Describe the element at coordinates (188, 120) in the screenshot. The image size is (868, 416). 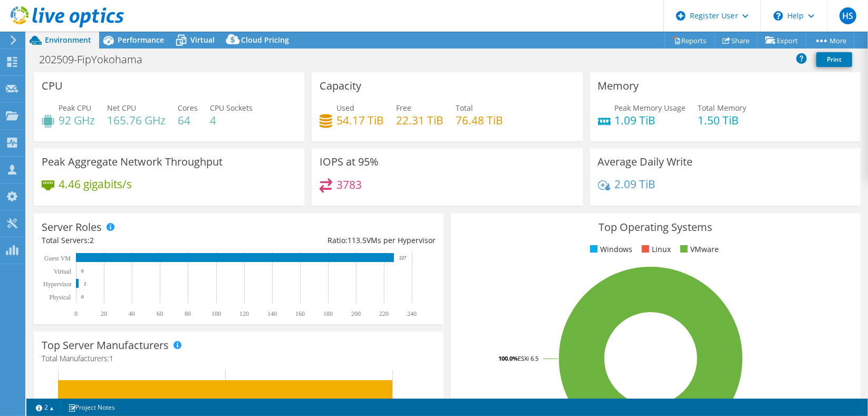
I see `h4: 64` at that location.